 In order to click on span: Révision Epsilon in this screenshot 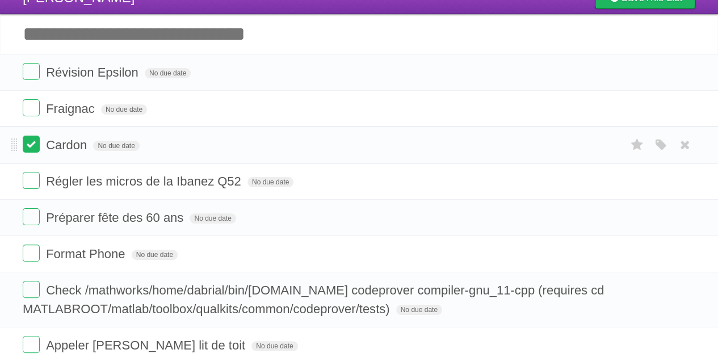, I will do `click(94, 72)`.